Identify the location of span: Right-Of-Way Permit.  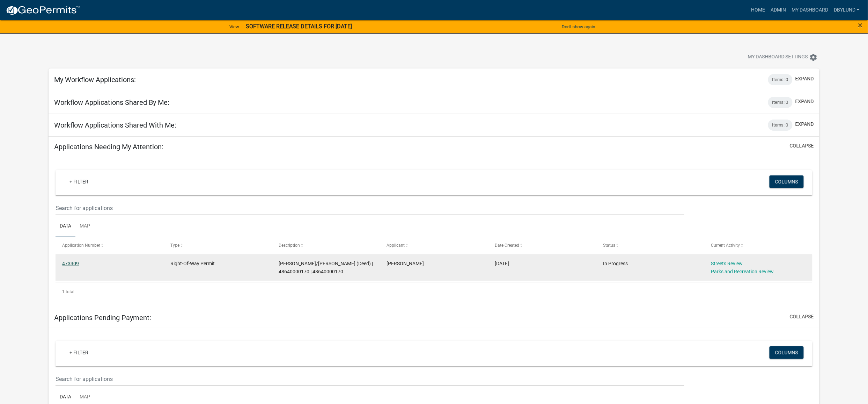
(192, 264).